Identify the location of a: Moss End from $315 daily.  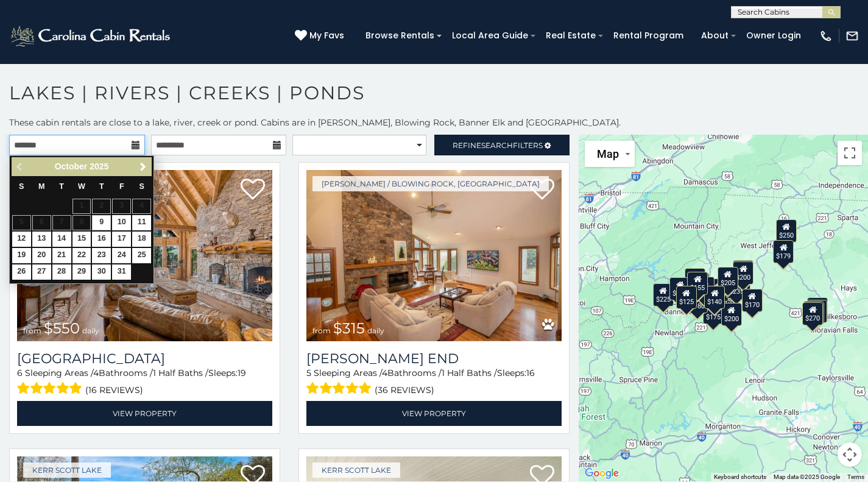
(434, 255).